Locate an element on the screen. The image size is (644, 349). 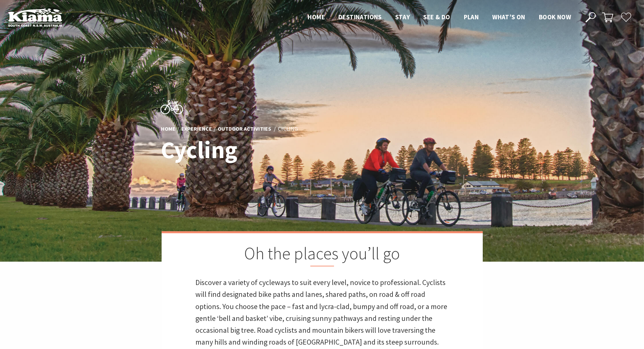
span: Book now is located at coordinates (555, 17).